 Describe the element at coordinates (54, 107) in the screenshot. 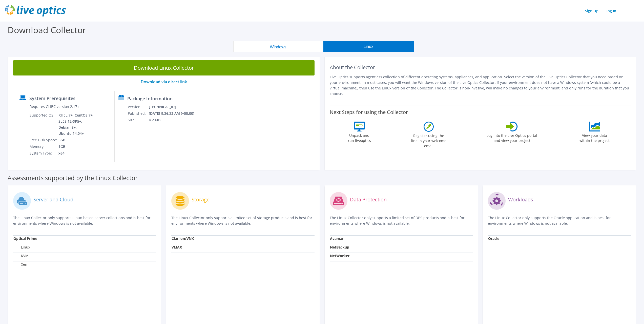

I see `label: Requires GLIBC version 2.17+` at that location.